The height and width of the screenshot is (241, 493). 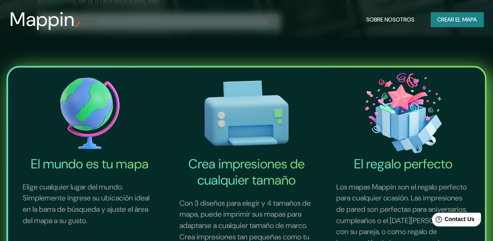 What do you see at coordinates (78, 24) in the screenshot?
I see `img: mappin-pin` at bounding box center [78, 24].